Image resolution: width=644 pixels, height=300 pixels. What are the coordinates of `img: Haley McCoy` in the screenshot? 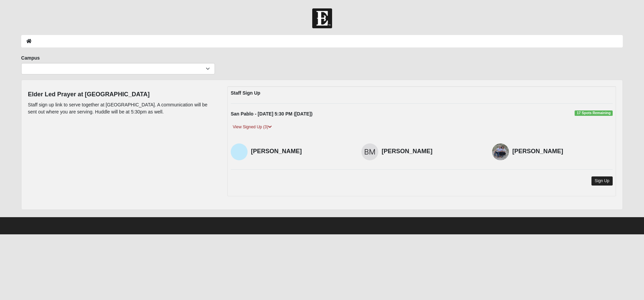 It's located at (239, 152).